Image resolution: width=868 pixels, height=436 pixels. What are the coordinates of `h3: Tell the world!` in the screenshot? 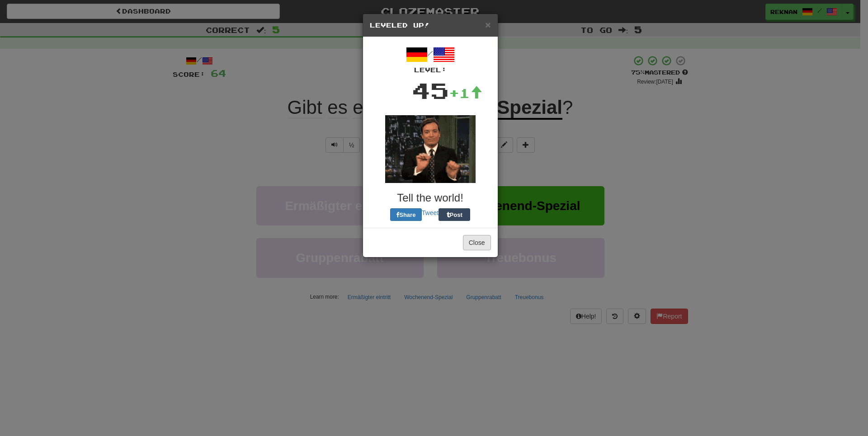 It's located at (431, 198).